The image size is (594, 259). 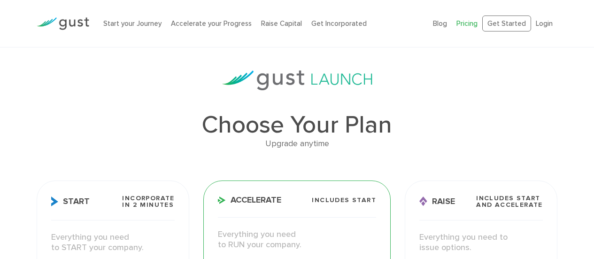 What do you see at coordinates (249, 200) in the screenshot?
I see `span: Accelerate` at bounding box center [249, 200].